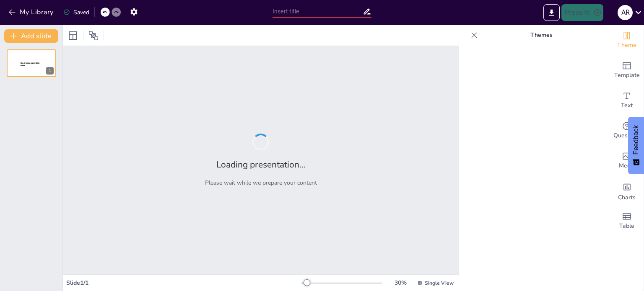 The image size is (644, 291). What do you see at coordinates (261, 182) in the screenshot?
I see `p: Please wait while we prepare your content` at bounding box center [261, 182].